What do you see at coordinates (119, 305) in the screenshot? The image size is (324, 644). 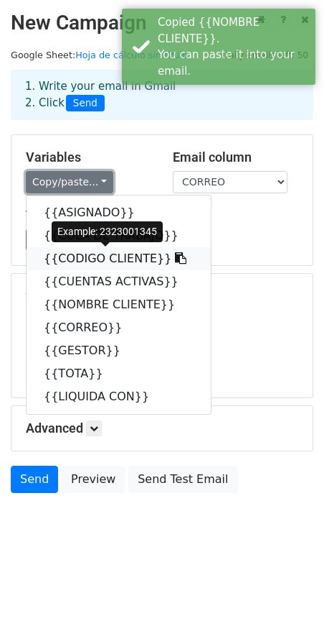 I see `a: {{NOMBRE CLIENTE}}` at bounding box center [119, 305].